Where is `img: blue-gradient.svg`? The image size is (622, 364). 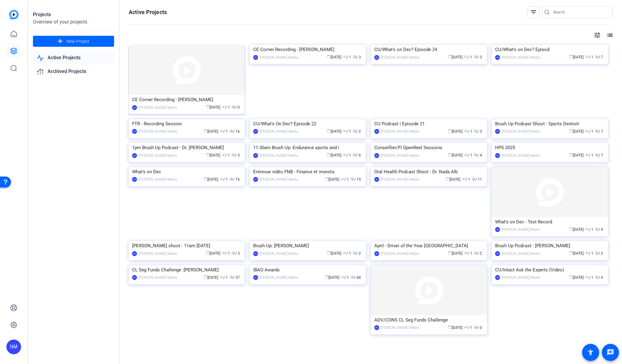
img: blue-gradient.svg is located at coordinates (13, 14).